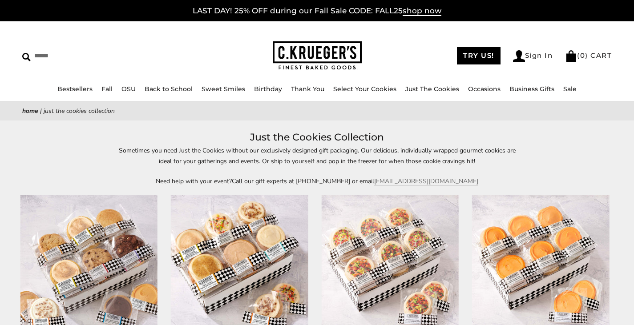 The image size is (634, 325). Describe the element at coordinates (317, 11) in the screenshot. I see `a: LAST DAY! 25% OFF during our Fall Sale CODE: FALL25shop now` at that location.